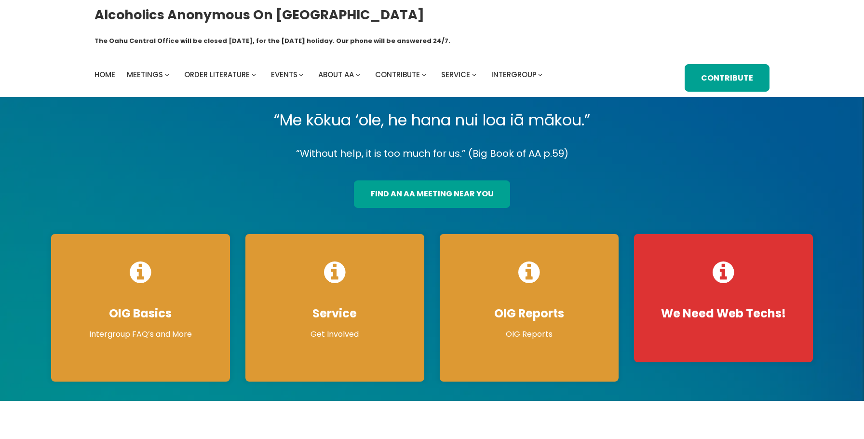 Image resolution: width=864 pixels, height=439 pixels. Describe the element at coordinates (358, 74) in the screenshot. I see `button: About AA submenu` at that location.